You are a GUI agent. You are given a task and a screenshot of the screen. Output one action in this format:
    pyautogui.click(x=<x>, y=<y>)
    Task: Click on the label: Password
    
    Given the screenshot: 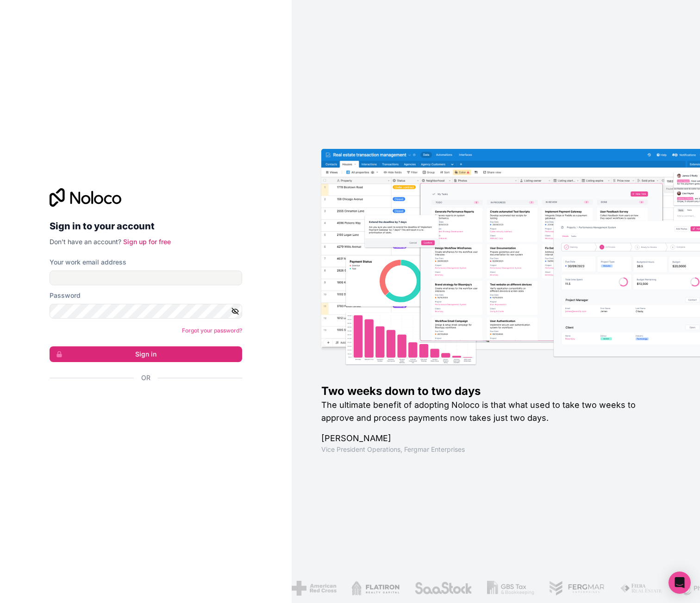 What is the action you would take?
    pyautogui.click(x=65, y=295)
    